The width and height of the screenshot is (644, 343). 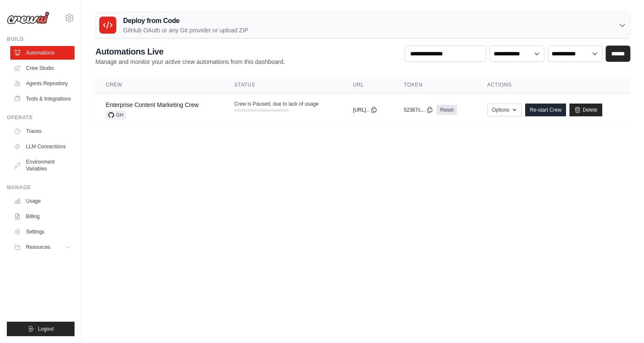 What do you see at coordinates (435, 85) in the screenshot?
I see `th: Token` at bounding box center [435, 85].